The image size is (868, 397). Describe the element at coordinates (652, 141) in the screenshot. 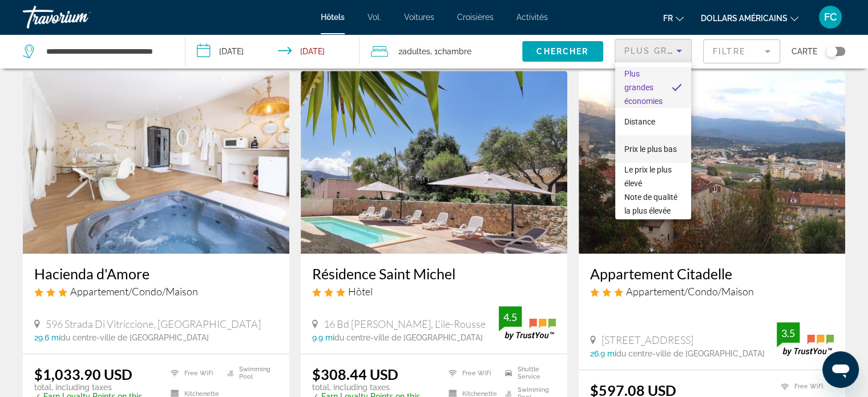

I see `div: Trier par` at that location.